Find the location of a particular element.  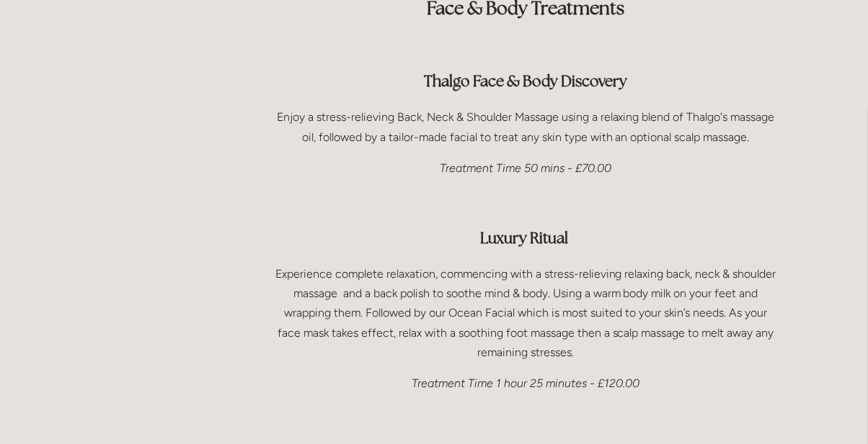

p: Experience complete relaxation, commencing with a stress-relieving relaxing back, neck & shoulder... is located at coordinates (525, 313).